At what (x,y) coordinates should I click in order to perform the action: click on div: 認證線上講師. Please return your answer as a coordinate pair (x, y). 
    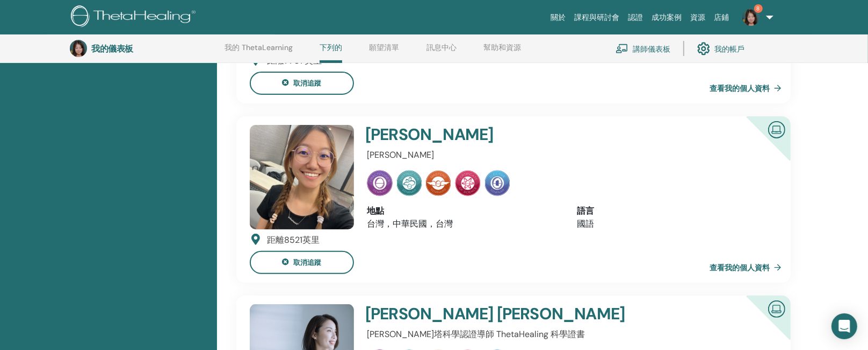
    Looking at the image, I should click on (760, 146).